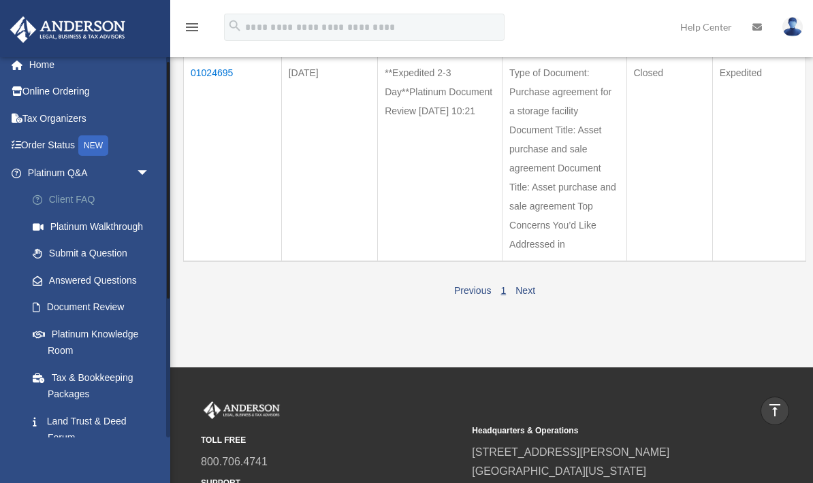 The image size is (813, 483). Describe the element at coordinates (95, 200) in the screenshot. I see `a: Client FAQ` at that location.